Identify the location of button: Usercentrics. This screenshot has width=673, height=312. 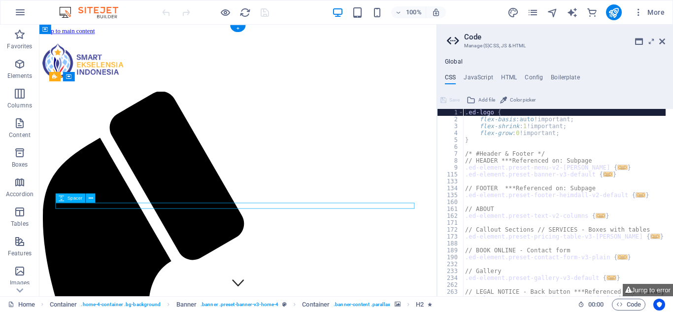
(659, 304).